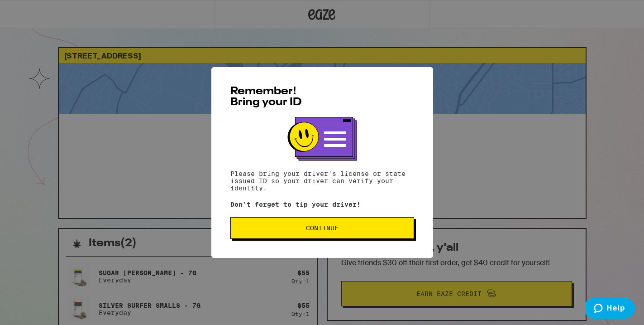  What do you see at coordinates (266, 97) in the screenshot?
I see `span: Remember! Bring your ID` at bounding box center [266, 97].